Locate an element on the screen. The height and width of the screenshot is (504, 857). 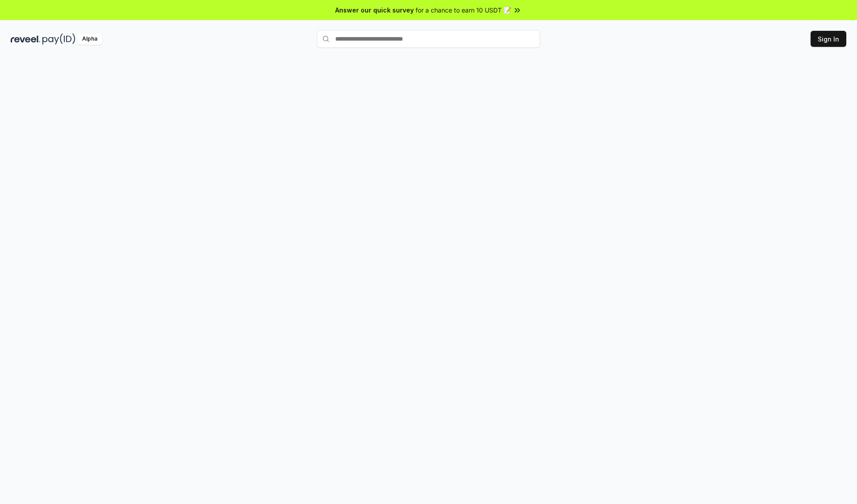
img: reveel_dark is located at coordinates (25, 38).